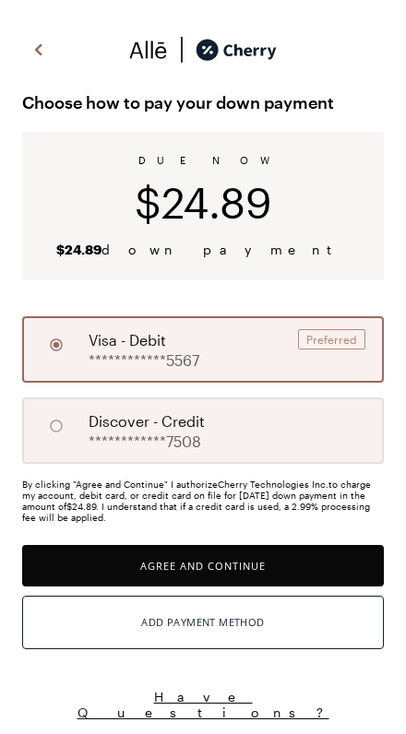 Image resolution: width=406 pixels, height=734 pixels. Describe the element at coordinates (236, 50) in the screenshot. I see `img: cherry_black_logo-DrOE_MJI.svg` at that location.